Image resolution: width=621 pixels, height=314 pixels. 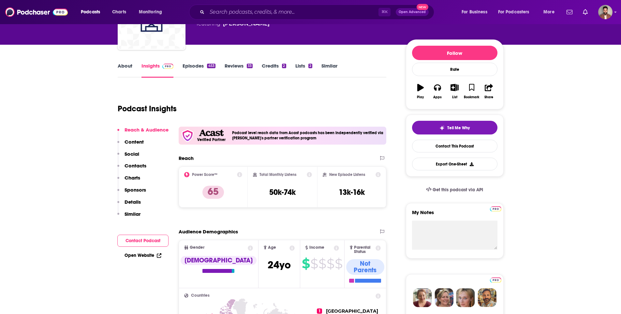 I want to click on div: Rate, so click(x=455, y=69).